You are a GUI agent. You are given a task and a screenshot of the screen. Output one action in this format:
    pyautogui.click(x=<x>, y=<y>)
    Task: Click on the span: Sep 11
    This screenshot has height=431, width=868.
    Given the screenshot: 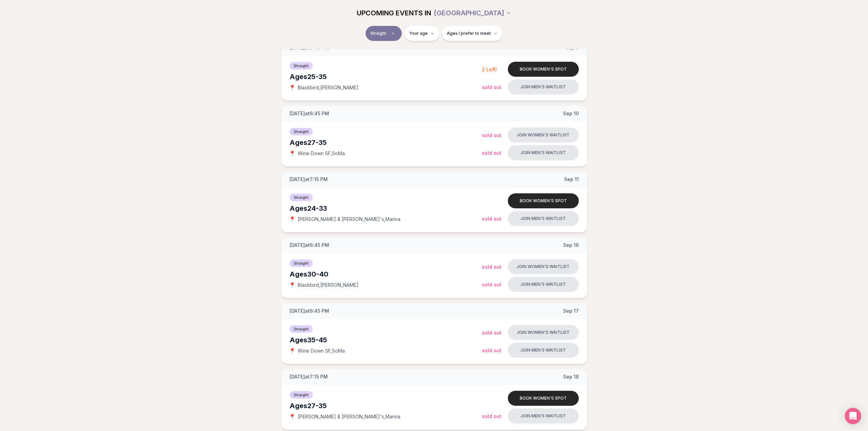 What is the action you would take?
    pyautogui.click(x=571, y=179)
    